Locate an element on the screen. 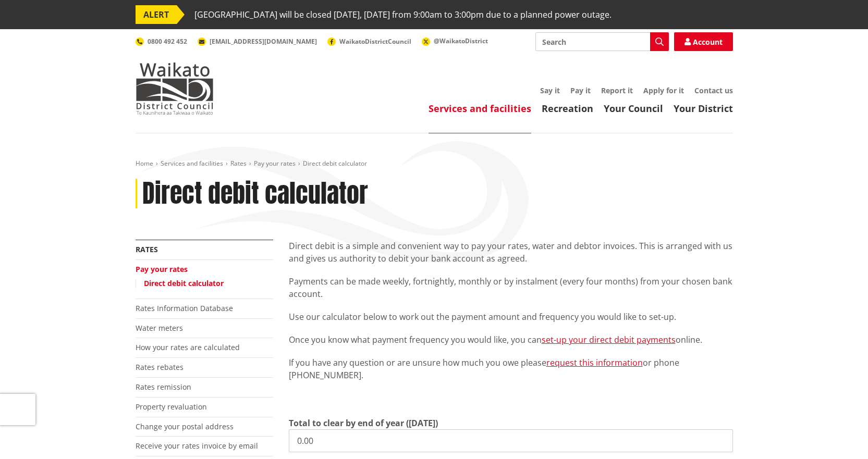  a: Apply for it is located at coordinates (664, 90).